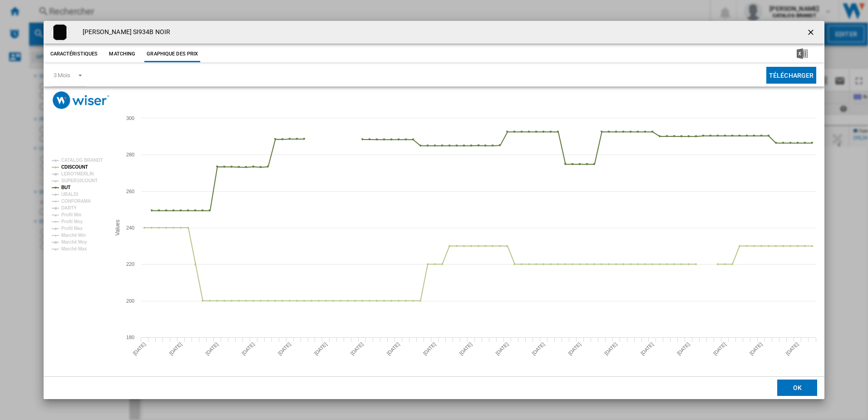 This screenshot has height=420, width=868. What do you see at coordinates (130, 300) in the screenshot?
I see `tspan: 200` at bounding box center [130, 300].